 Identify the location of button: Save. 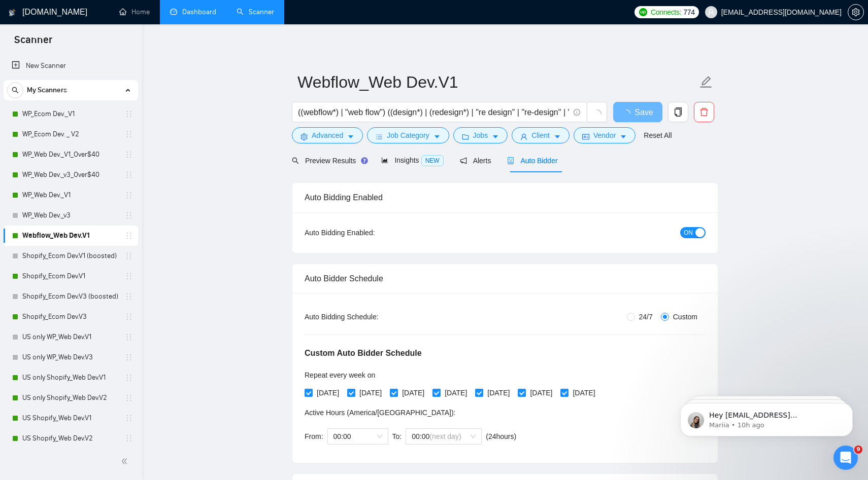
(637, 112).